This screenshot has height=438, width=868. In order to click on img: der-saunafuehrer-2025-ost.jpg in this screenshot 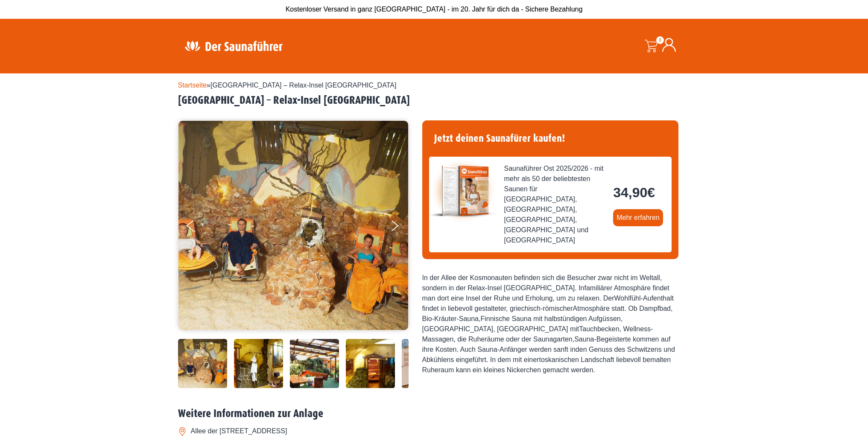, I will do `click(463, 191)`.